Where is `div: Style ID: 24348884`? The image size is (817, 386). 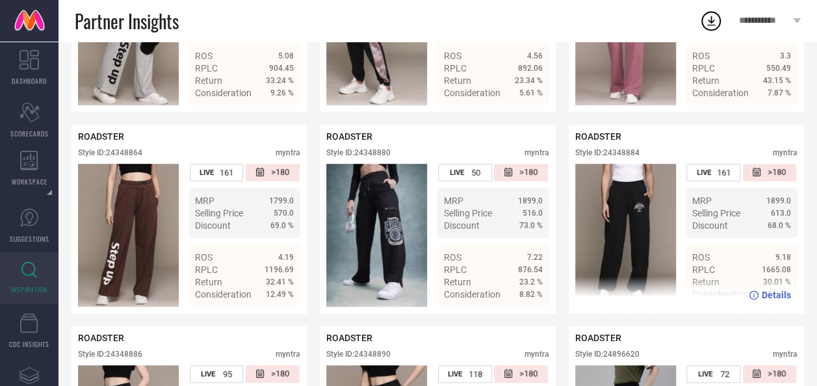 div: Style ID: 24348884 is located at coordinates (607, 153).